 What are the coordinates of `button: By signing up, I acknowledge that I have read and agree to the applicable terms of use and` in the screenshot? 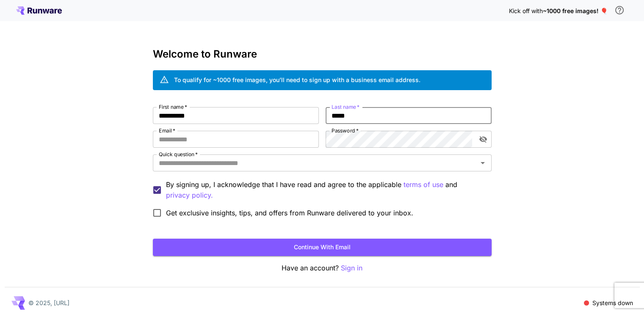 It's located at (189, 195).